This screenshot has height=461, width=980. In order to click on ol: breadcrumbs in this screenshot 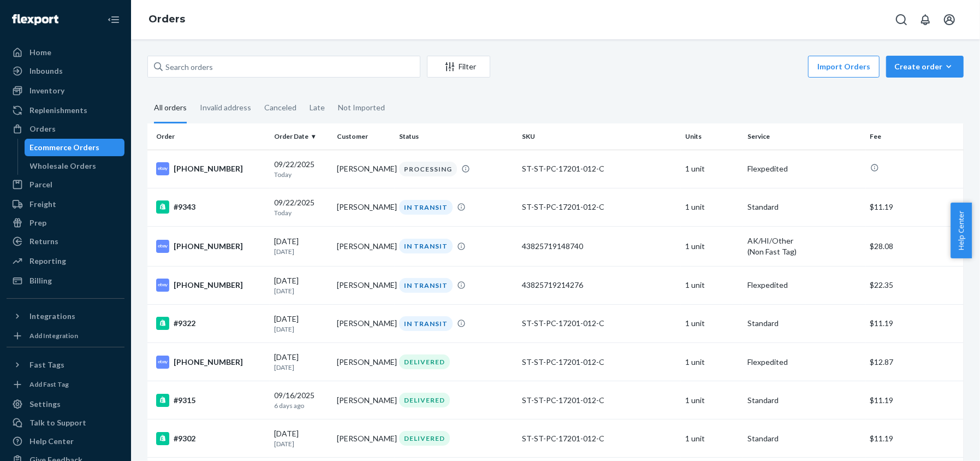, I will do `click(166, 19)`.